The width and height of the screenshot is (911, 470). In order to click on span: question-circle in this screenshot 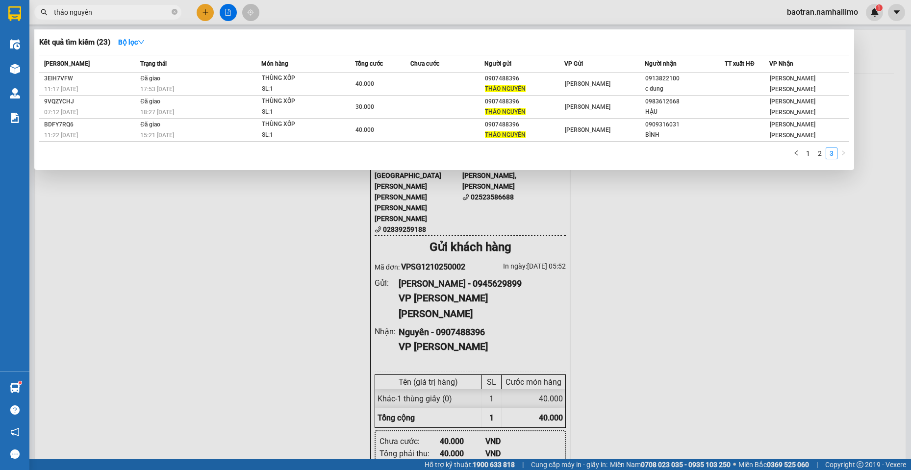, I will do `click(15, 410)`.